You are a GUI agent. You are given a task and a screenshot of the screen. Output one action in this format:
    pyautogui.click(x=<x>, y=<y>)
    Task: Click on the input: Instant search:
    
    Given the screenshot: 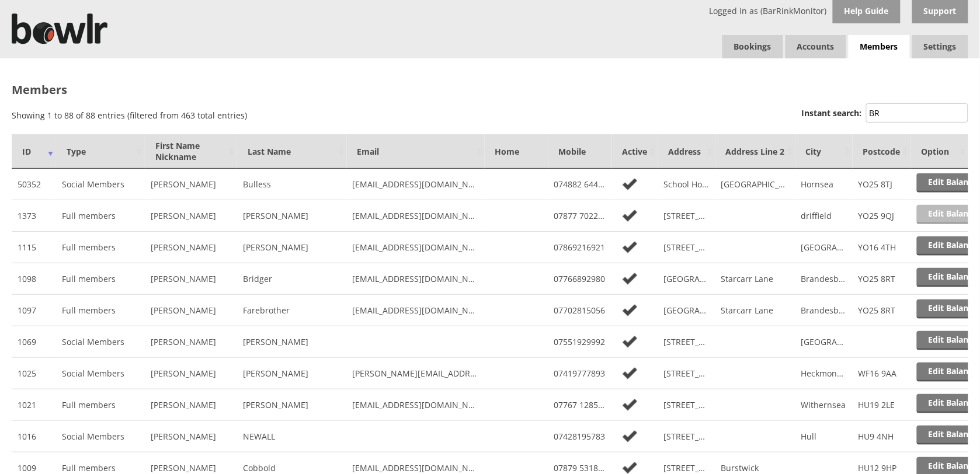 What is the action you would take?
    pyautogui.click(x=916, y=113)
    